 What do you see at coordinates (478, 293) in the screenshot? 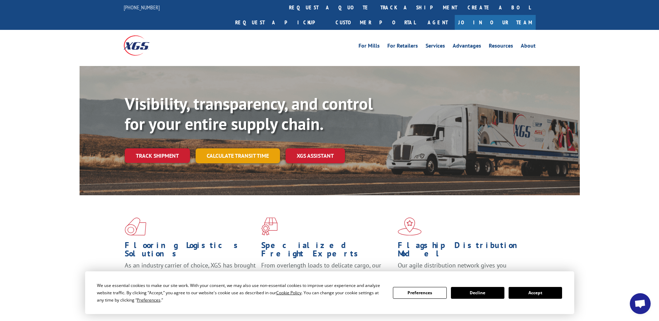
I see `button: Decline` at bounding box center [478, 293].